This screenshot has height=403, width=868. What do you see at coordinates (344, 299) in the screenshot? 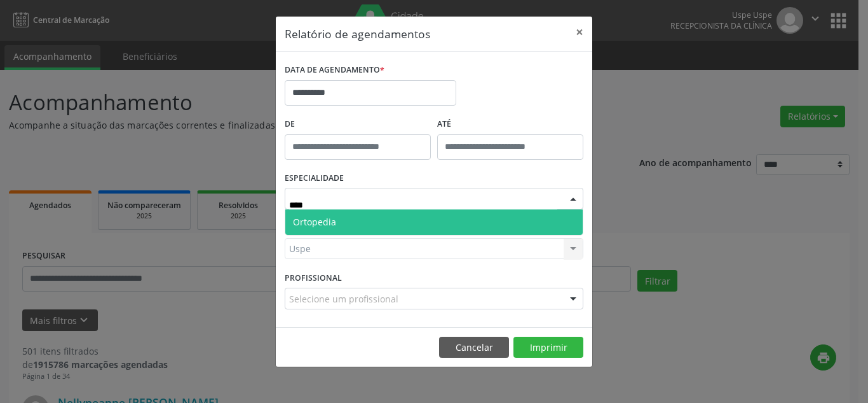
I see `span: Selecione um profissional` at bounding box center [344, 299].